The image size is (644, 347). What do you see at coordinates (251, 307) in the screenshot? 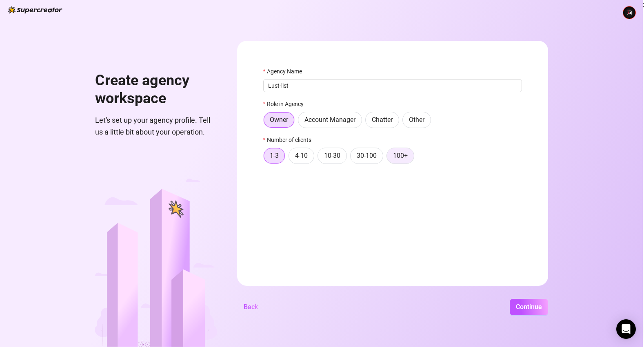
I see `button: Back` at bounding box center [251, 307].